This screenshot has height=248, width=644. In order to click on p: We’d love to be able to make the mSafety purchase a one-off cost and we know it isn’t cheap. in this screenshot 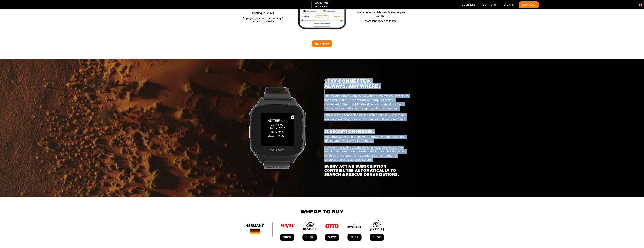, I will do `click(366, 139)`.